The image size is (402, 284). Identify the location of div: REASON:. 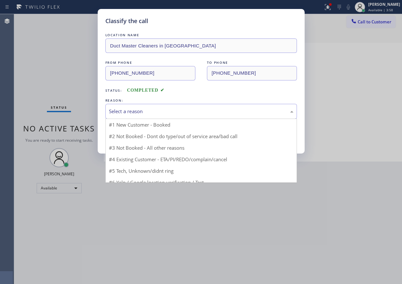
(201, 100).